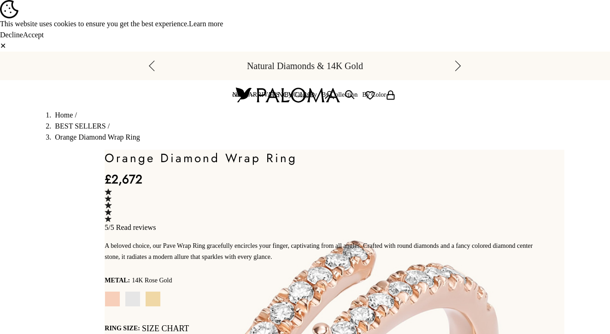  Describe the element at coordinates (33, 35) in the screenshot. I see `button: Accept` at that location.